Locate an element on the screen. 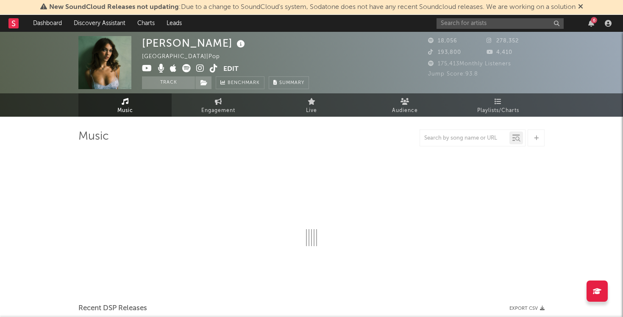 The height and width of the screenshot is (317, 623). input: Search by song name or URL is located at coordinates (465, 138).